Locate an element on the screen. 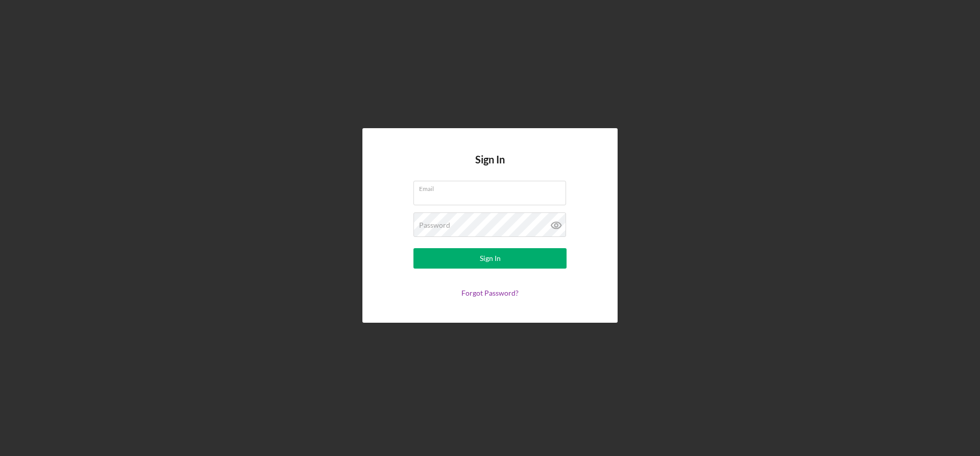  label: Email is located at coordinates (493, 187).